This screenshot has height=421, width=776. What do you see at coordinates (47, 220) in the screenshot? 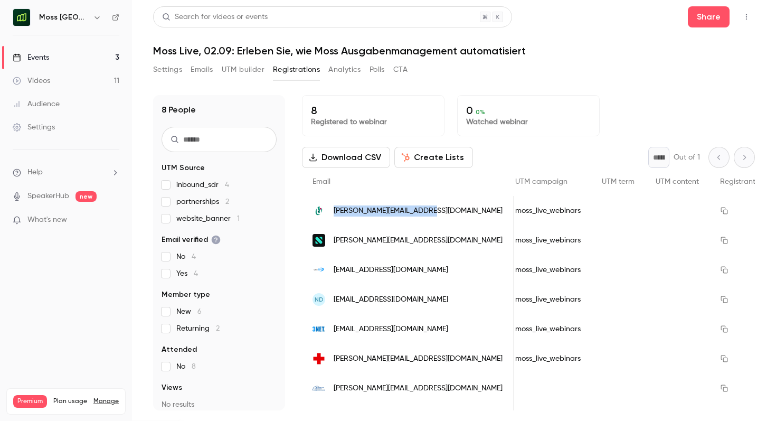
I see `span: What's new` at bounding box center [47, 220].